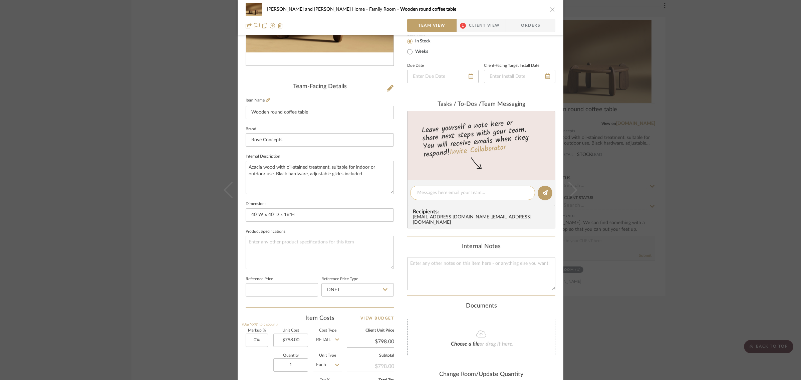 Image resolution: width=801 pixels, height=380 pixels. What do you see at coordinates (443, 76) in the screenshot?
I see `input: Enter Due Date` at bounding box center [443, 76].